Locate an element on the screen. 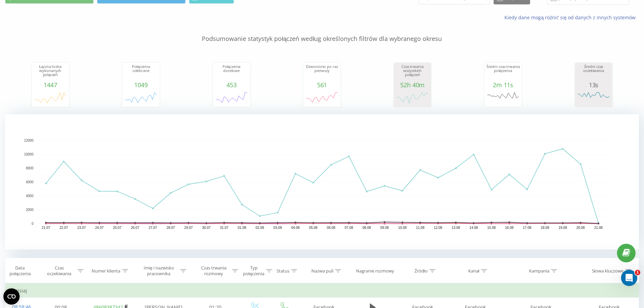 Image resolution: width=644 pixels, height=308 pixels. text: 20.08 is located at coordinates (580, 228).